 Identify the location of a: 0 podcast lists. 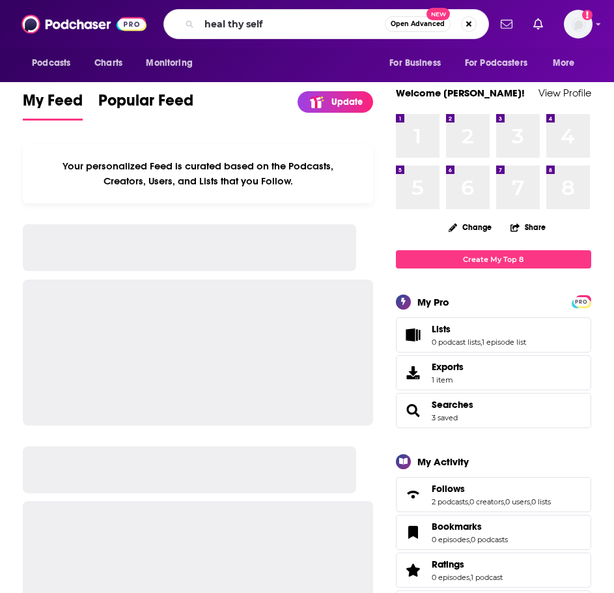
(456, 342).